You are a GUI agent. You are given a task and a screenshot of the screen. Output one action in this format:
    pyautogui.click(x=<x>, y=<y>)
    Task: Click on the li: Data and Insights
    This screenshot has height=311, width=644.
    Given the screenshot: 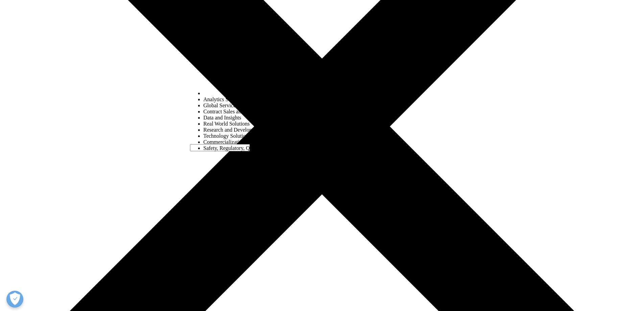 What is the action you would take?
    pyautogui.click(x=277, y=118)
    